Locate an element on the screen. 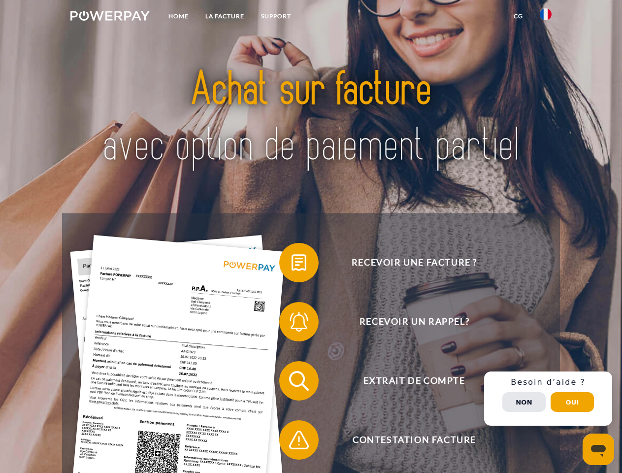  button: Recevoir un rappel? is located at coordinates (407, 322).